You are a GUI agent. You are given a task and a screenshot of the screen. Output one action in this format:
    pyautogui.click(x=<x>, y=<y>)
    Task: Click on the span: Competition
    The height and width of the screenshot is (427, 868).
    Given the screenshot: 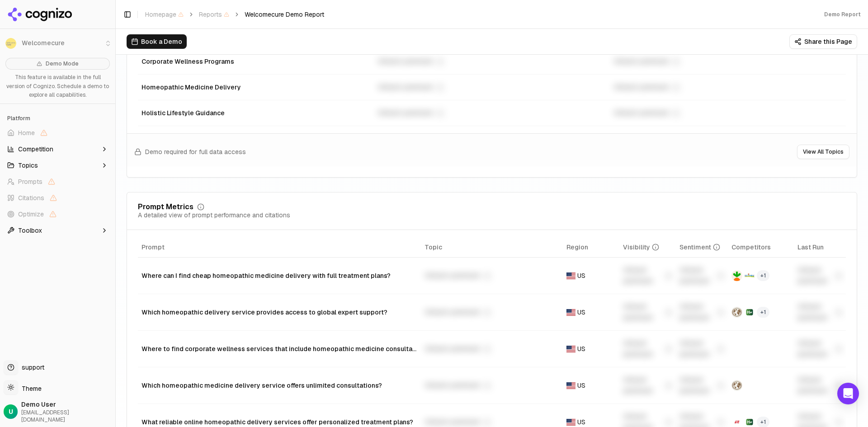 What is the action you would take?
    pyautogui.click(x=36, y=149)
    